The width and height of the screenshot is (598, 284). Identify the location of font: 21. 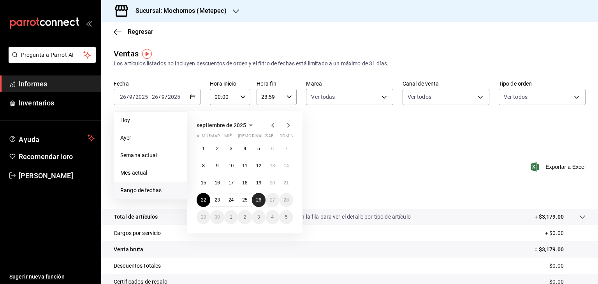
(286, 183).